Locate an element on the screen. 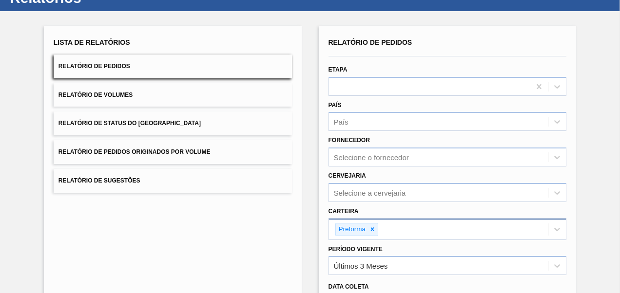 Image resolution: width=620 pixels, height=293 pixels. span: Data coleta is located at coordinates (349, 287).